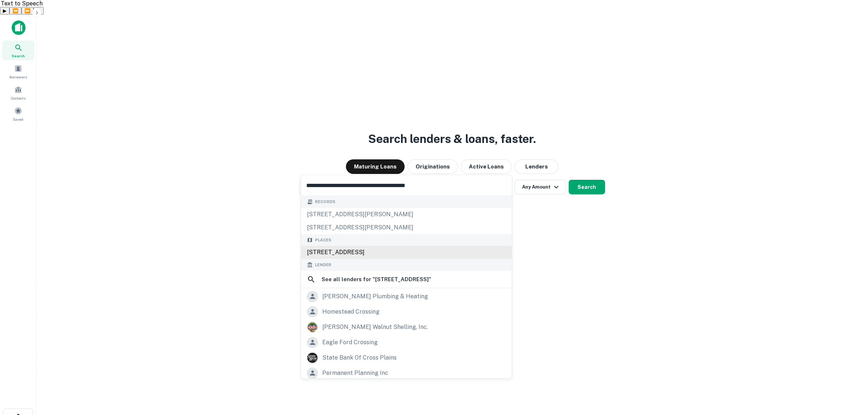  Describe the element at coordinates (360, 358) in the screenshot. I see `div: state bank of cross plains` at that location.